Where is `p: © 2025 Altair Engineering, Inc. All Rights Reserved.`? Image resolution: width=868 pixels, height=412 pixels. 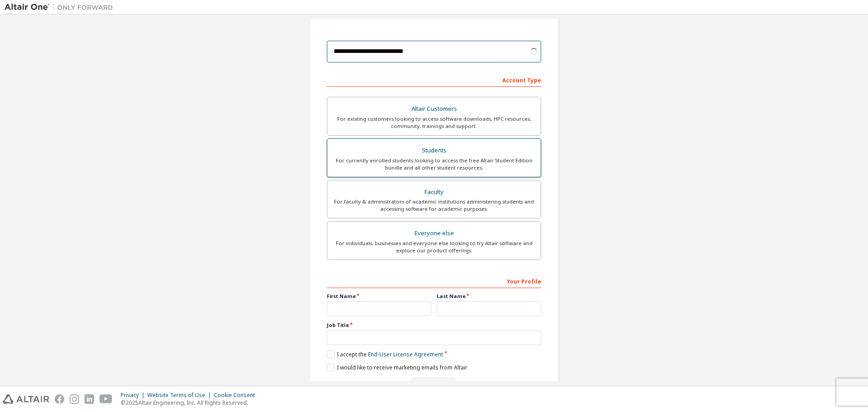 p: © 2025 Altair Engineering, Inc. All Rights Reserved. is located at coordinates (191, 403).